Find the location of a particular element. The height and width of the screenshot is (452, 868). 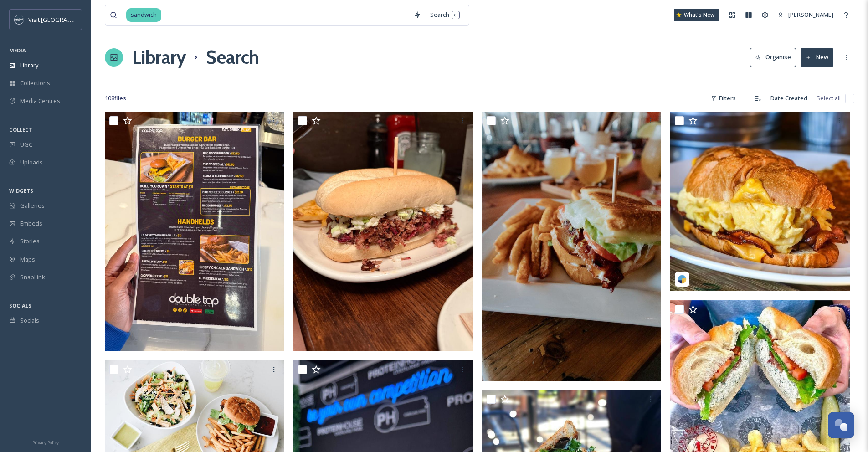

h1: Search is located at coordinates (232, 58).